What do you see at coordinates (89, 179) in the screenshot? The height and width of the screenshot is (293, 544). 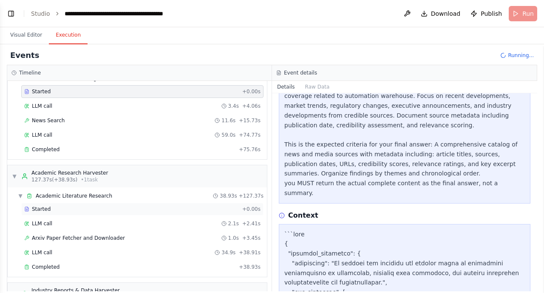 I see `span: • 1 task` at bounding box center [89, 179].